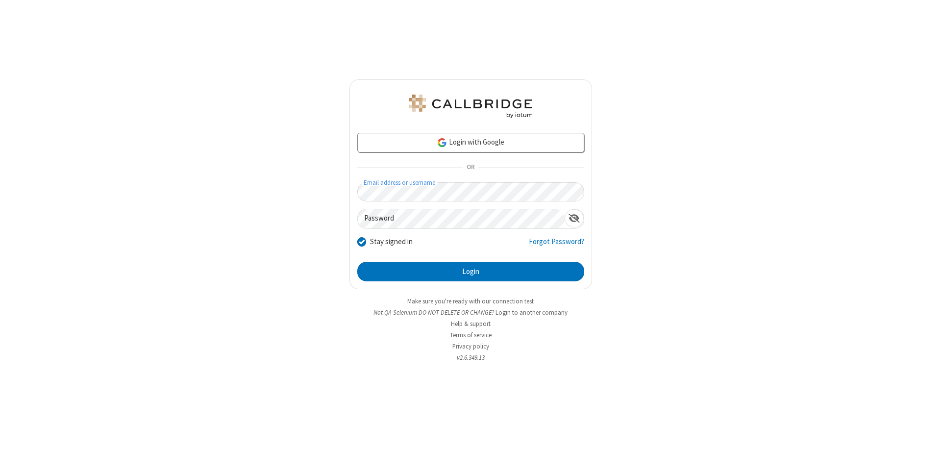  I want to click on a: Make sure you're ready with our connection test, so click(471, 301).